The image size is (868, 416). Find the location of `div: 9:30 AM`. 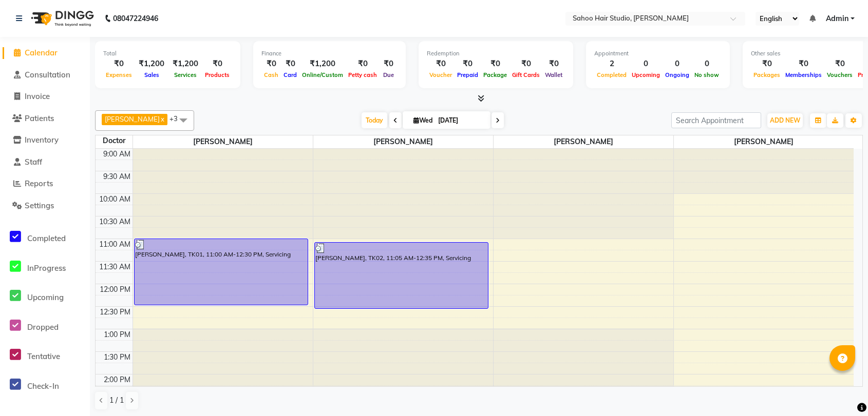

div: 9:30 AM is located at coordinates (117, 176).